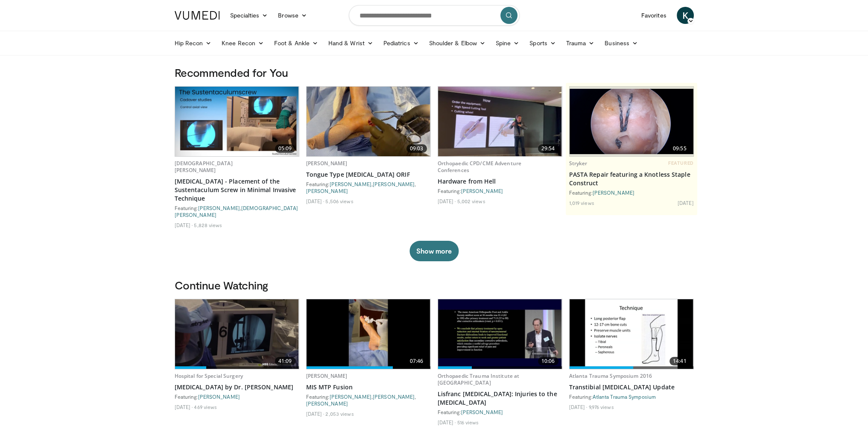  What do you see at coordinates (500, 334) in the screenshot?
I see `img: 98561618-22f8-416e-982b-a25bf5984689.620x360_q85_upscale.jpg` at bounding box center [500, 334].